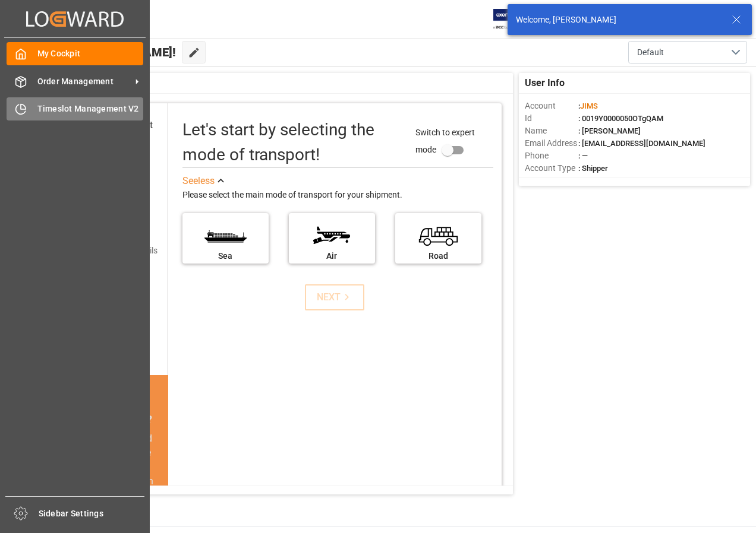 This screenshot has width=756, height=533. What do you see at coordinates (293, 143) in the screenshot?
I see `div: Let's start by selecting the mode of transport!` at bounding box center [293, 143].